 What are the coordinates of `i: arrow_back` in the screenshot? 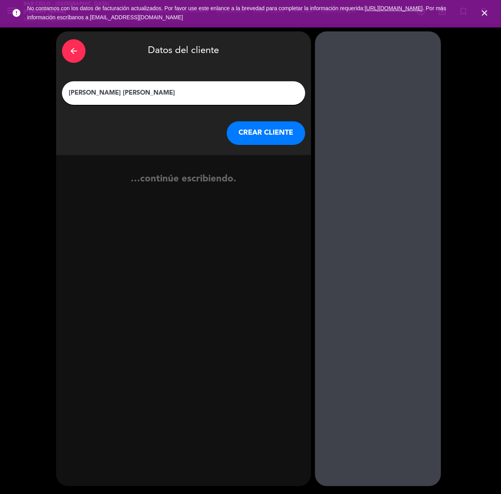 It's located at (74, 51).